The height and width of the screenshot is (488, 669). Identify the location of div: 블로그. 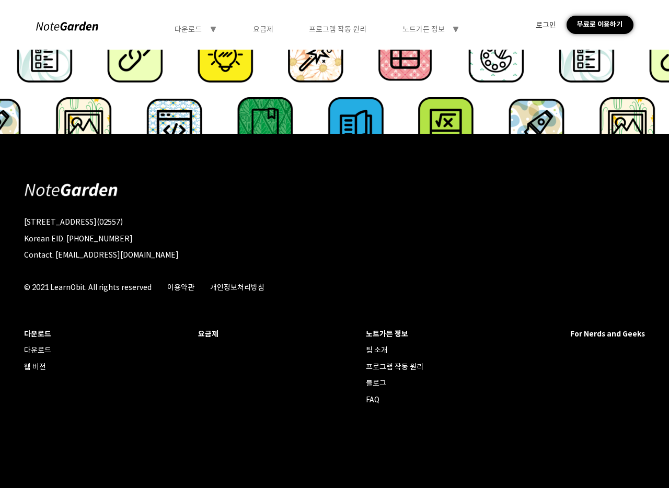
(395, 383).